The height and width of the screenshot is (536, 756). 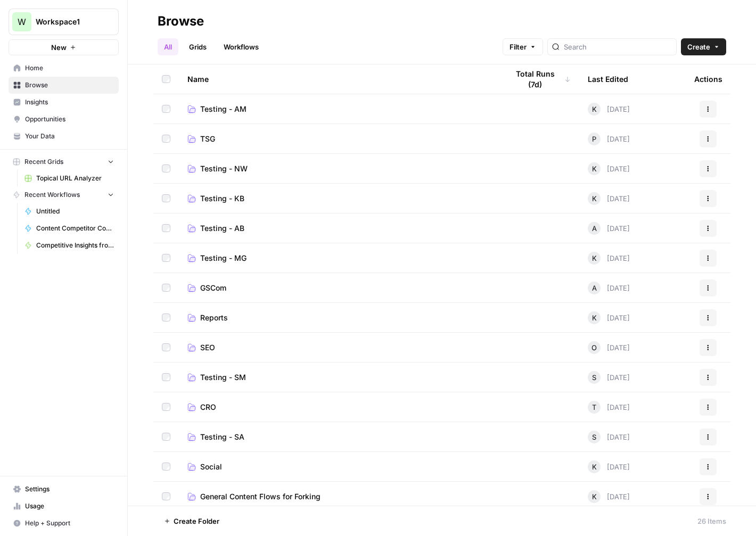 I want to click on div: Last Edited, so click(x=608, y=79).